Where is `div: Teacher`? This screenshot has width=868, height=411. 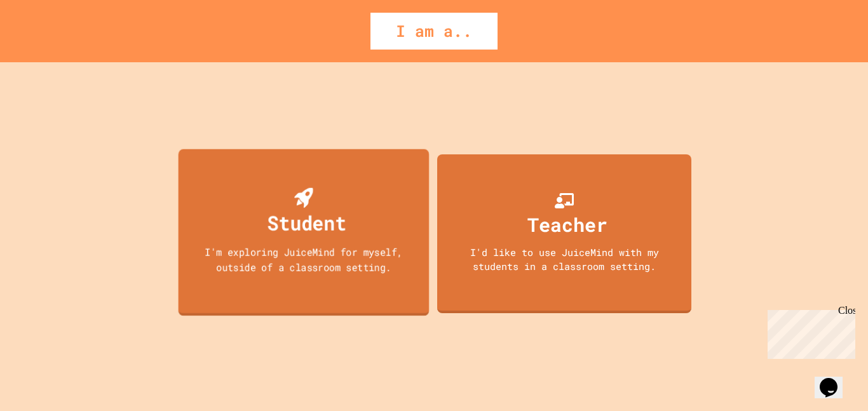
div: Teacher is located at coordinates (567, 224).